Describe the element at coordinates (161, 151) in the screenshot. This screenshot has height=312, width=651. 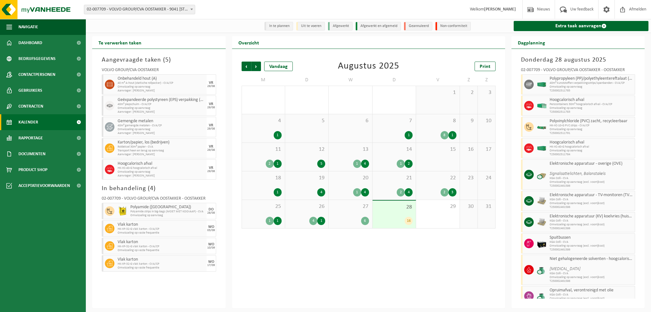
I see `span: Transport heen en terug op aanvraag` at that location.